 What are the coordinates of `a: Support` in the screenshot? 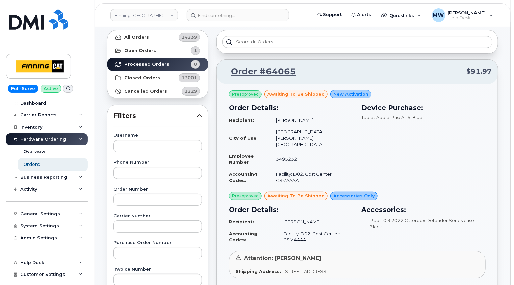 It's located at (330, 15).